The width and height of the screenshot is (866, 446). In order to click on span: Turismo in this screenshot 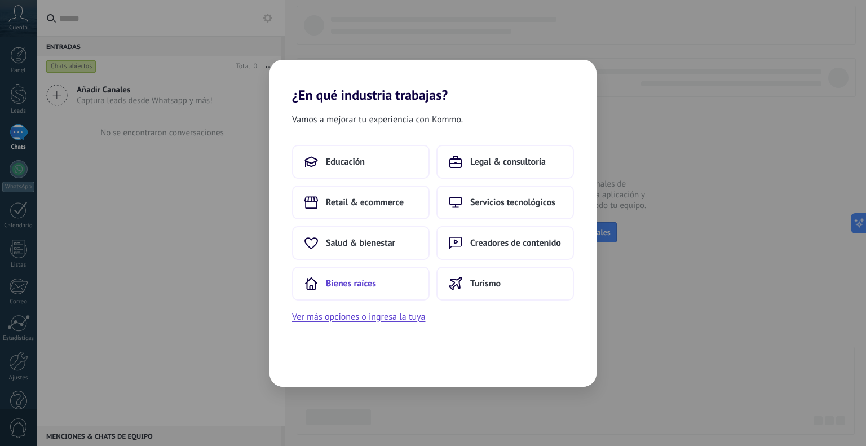, I will do `click(486, 284)`.